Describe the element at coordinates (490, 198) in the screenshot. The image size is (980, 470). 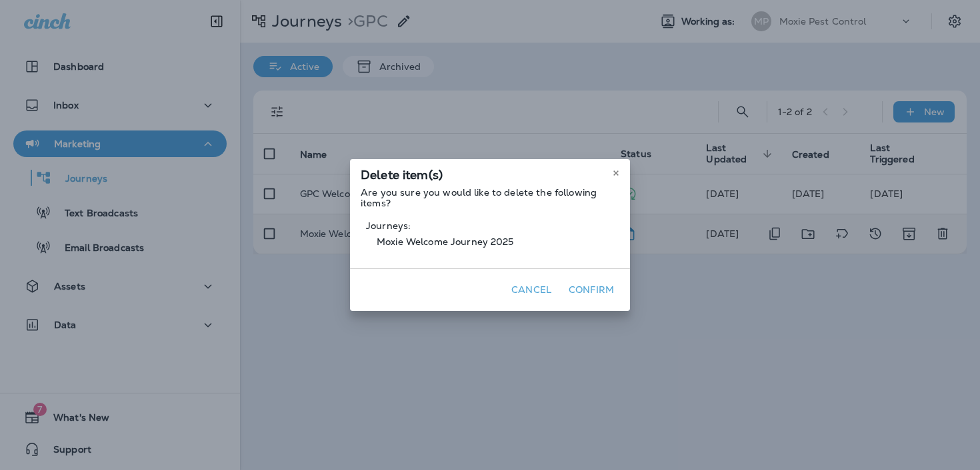
I see `p: Are you sure you would like to delete the following items?` at that location.